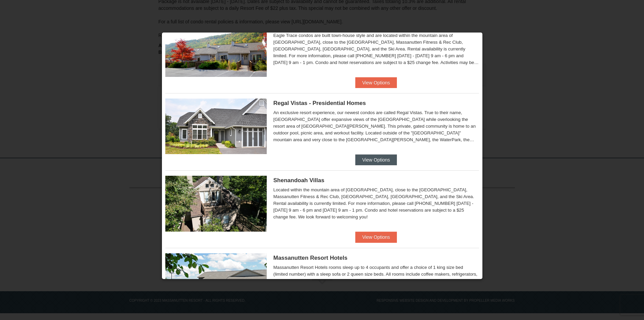  What do you see at coordinates (216, 281) in the screenshot?
I see `img: 19219026-1-e3b4ac8e.jpg` at bounding box center [216, 281].